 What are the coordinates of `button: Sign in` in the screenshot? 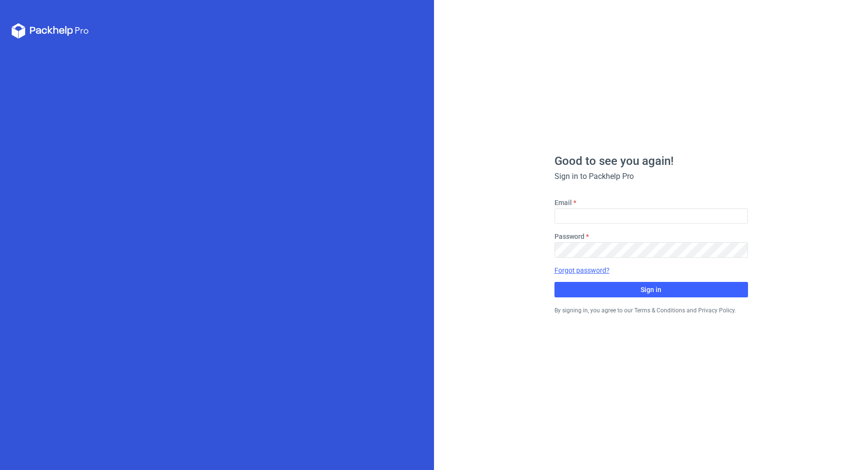 It's located at (651, 290).